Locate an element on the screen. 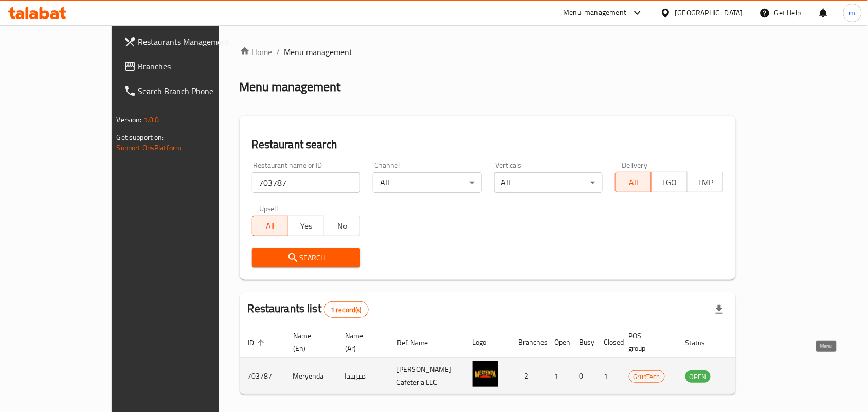 The width and height of the screenshot is (868, 412). a: Search Branch Phone is located at coordinates (186, 91).